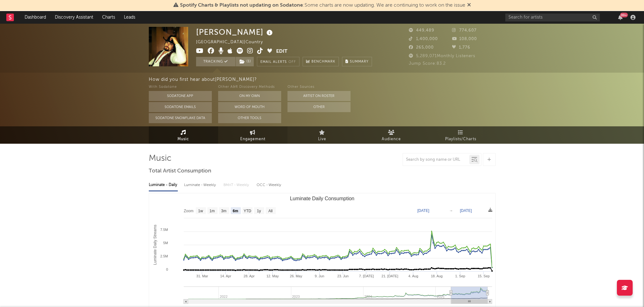  Describe the element at coordinates (183, 135) in the screenshot. I see `a: Music` at that location.